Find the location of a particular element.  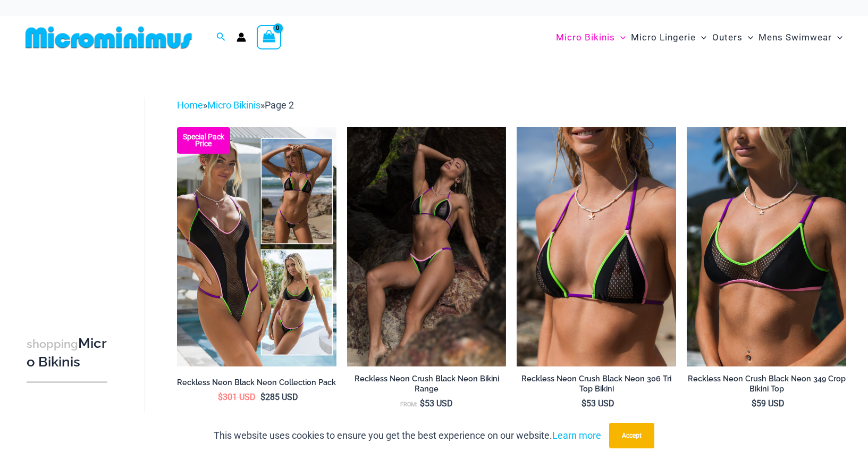

p: This website uses cookies to ensure you get the best experience on our website. is located at coordinates (407, 436).